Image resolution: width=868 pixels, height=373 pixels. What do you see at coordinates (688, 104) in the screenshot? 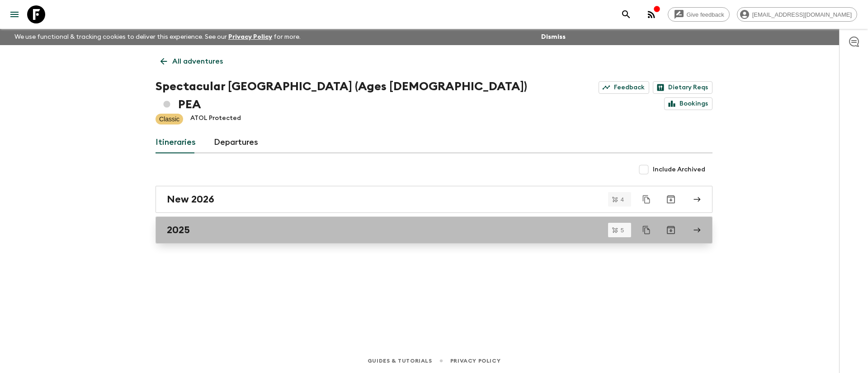
I see `a: Bookings` at bounding box center [688, 104].